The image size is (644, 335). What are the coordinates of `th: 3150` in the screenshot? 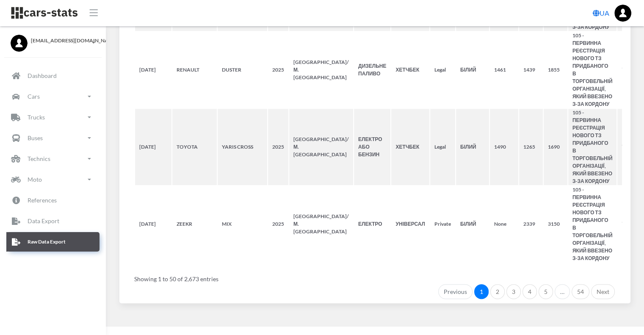 It's located at (556, 224).